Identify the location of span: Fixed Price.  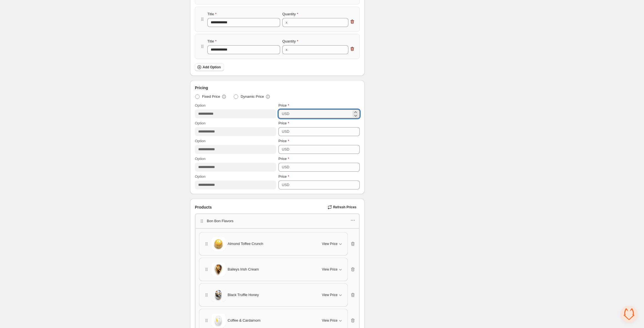
(211, 96).